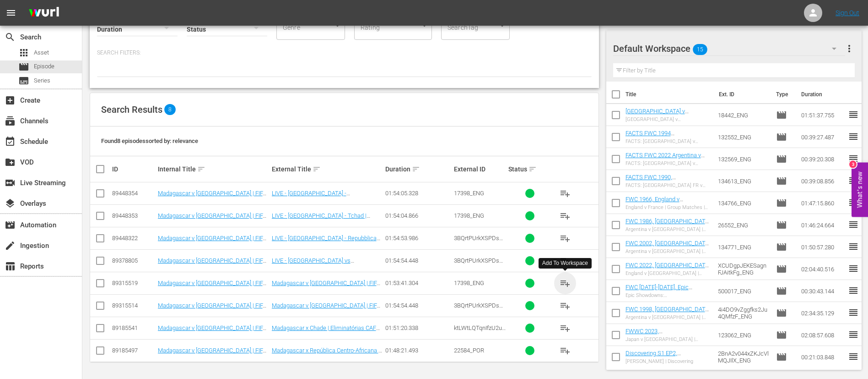 This screenshot has width=868, height=379. What do you see at coordinates (860, 189) in the screenshot?
I see `button: Open Feedback Widget` at bounding box center [860, 189].